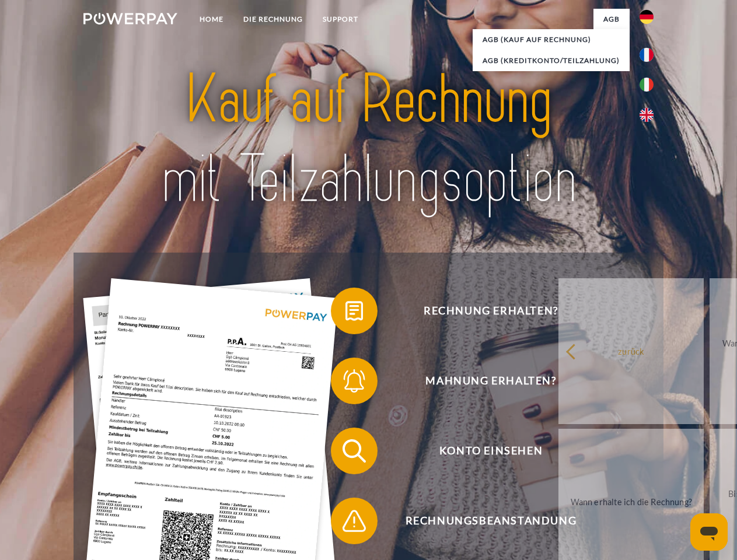  What do you see at coordinates (212, 19) in the screenshot?
I see `a: Home` at bounding box center [212, 19].